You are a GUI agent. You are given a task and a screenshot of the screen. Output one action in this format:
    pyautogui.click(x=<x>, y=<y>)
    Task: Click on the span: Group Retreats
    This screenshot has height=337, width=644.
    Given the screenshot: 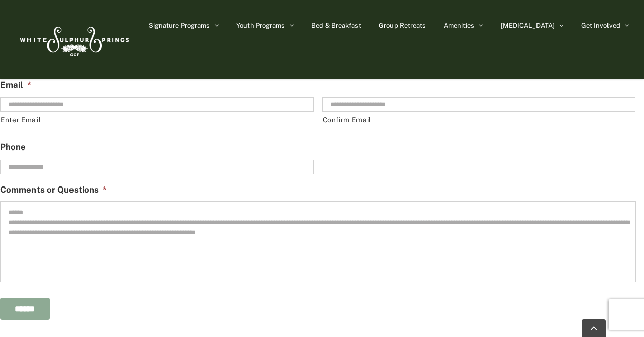 What is the action you would take?
    pyautogui.click(x=402, y=26)
    